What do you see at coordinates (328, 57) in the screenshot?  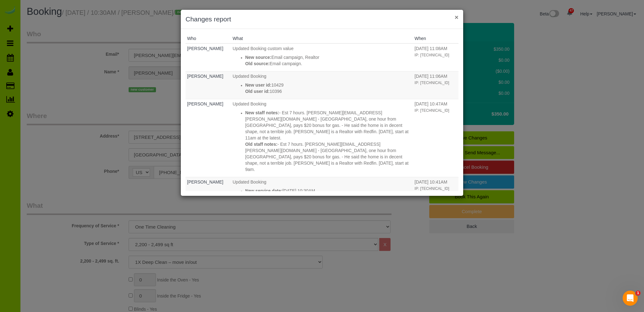 I see `p: Email campaign, Realtor` at bounding box center [328, 57].